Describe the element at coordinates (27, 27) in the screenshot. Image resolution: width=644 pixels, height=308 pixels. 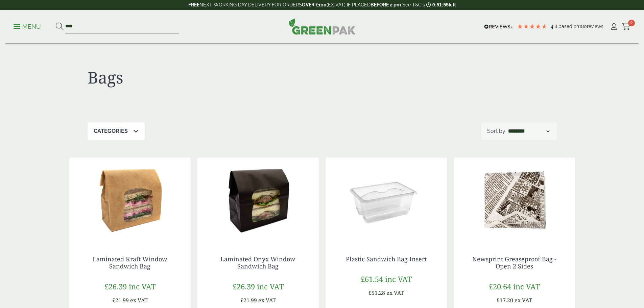
I see `p: Menu` at that location.